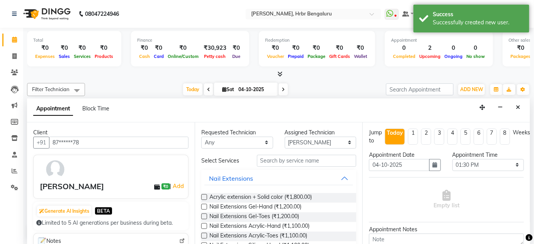 The width and height of the screenshot is (534, 244). What do you see at coordinates (178, 186) in the screenshot?
I see `a: Add` at bounding box center [178, 186].